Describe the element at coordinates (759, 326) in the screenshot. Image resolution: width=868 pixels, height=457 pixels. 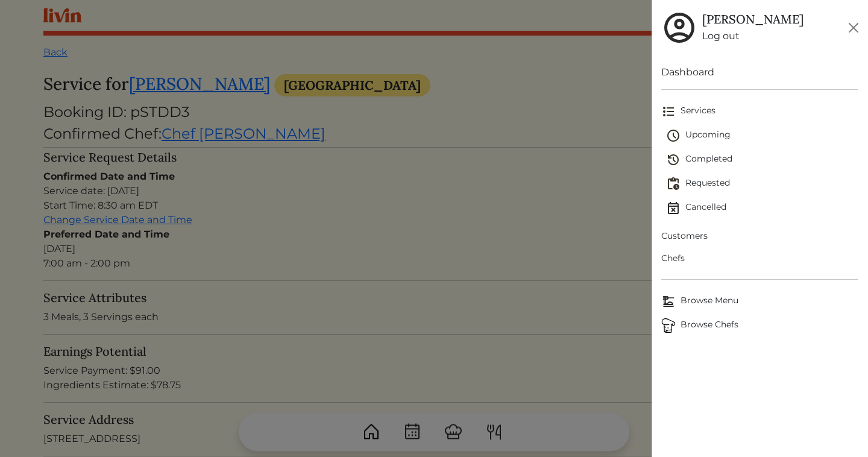
I see `a: ChefsBrowse Chefs` at that location.